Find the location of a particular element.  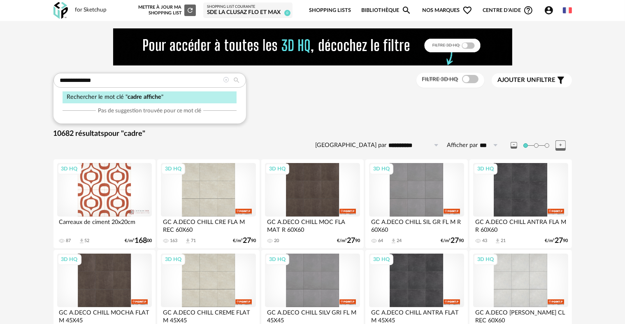

div: GC A.DECO CHILL SIL GR FL M R 60X60 is located at coordinates (416, 225).